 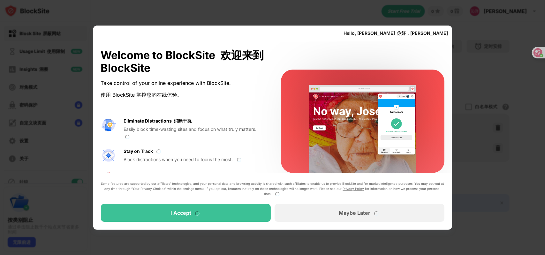 What do you see at coordinates (143, 151) in the screenshot?
I see `div: Stay on Track` at bounding box center [143, 151].